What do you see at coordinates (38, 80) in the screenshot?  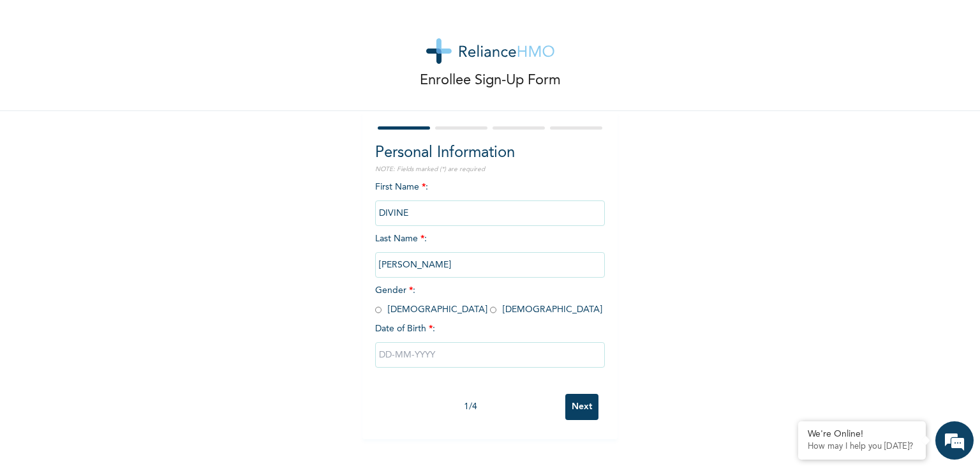 I see `img: d_794563401_company_1708531726252_794563401` at bounding box center [38, 80].